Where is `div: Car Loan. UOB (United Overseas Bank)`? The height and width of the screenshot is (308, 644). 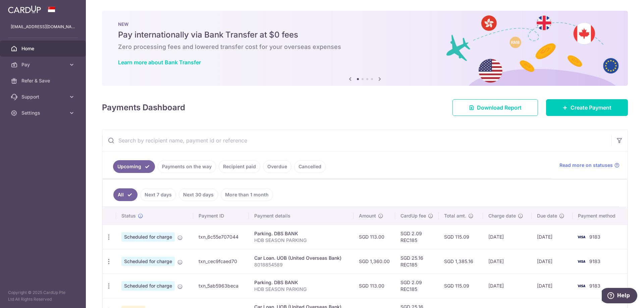 div: Car Loan. UOB (United Overseas Bank) is located at coordinates (301, 258).